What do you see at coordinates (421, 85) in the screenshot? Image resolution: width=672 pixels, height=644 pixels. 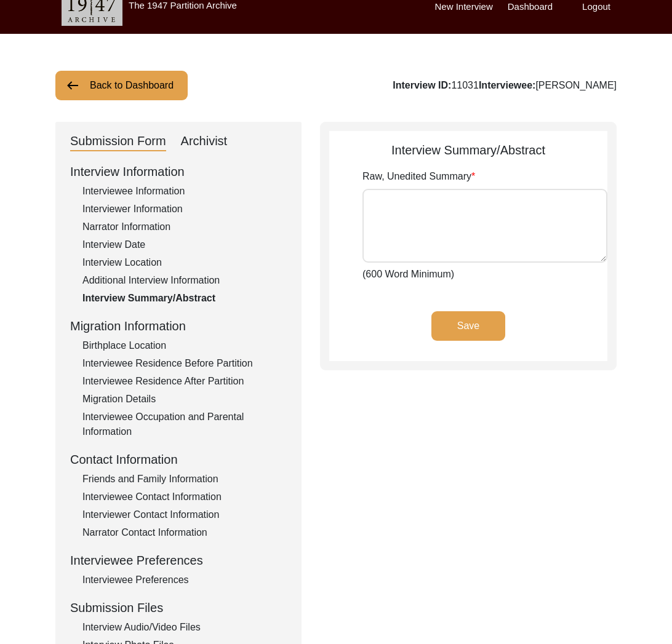 I see `b: Interview ID:` at bounding box center [421, 85].